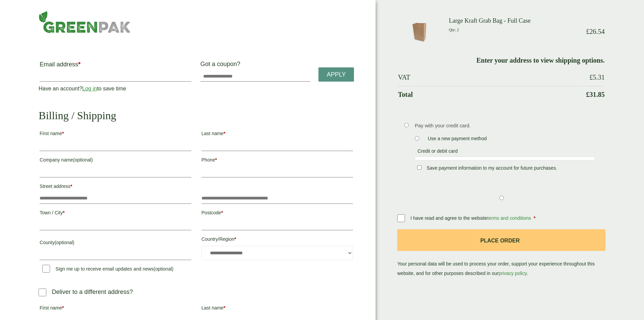 The width and height of the screenshot is (644, 320). Describe the element at coordinates (196, 116) in the screenshot. I see `h2: Billing / Shipping` at that location.